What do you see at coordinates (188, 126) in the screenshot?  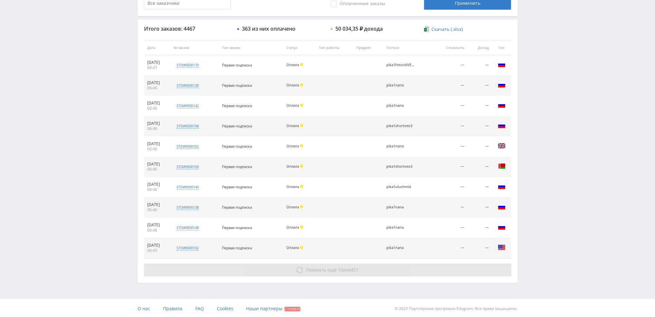 I see `div: std#9500158` at bounding box center [188, 126].